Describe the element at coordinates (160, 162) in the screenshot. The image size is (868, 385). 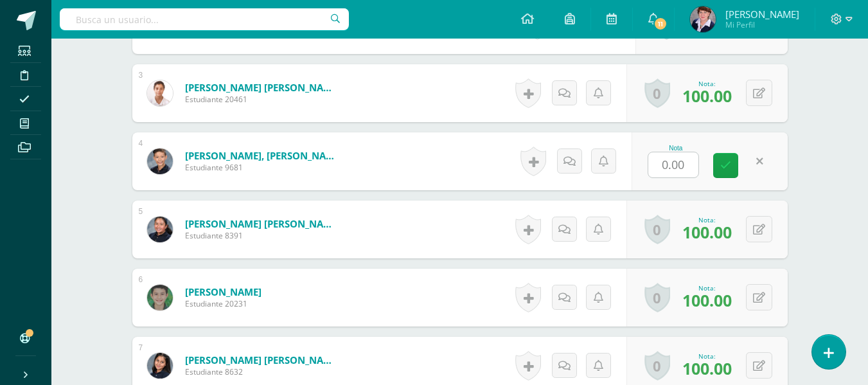
I see `img: 5e49eb7144f4d57dbb5d3167b7a628c2.png` at that location.